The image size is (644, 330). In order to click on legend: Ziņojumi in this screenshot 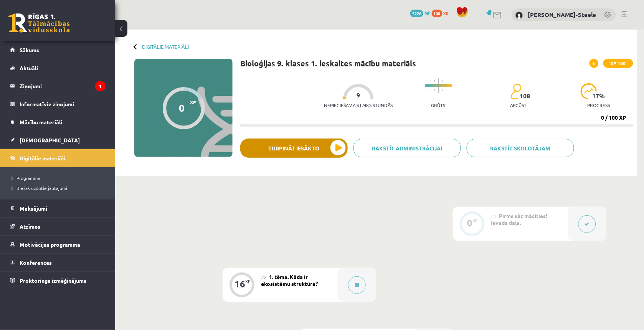, I will do `click(63, 86)`.